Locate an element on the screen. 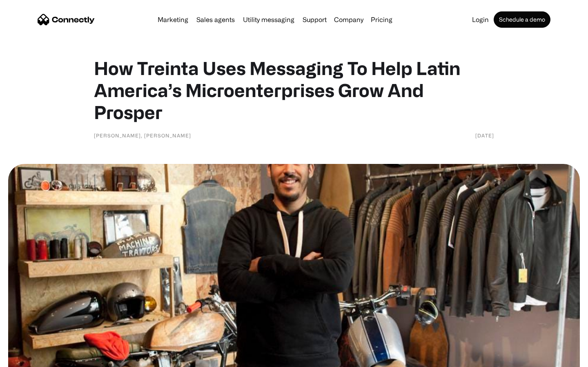 Image resolution: width=588 pixels, height=367 pixels. a: Schedule a demo is located at coordinates (522, 20).